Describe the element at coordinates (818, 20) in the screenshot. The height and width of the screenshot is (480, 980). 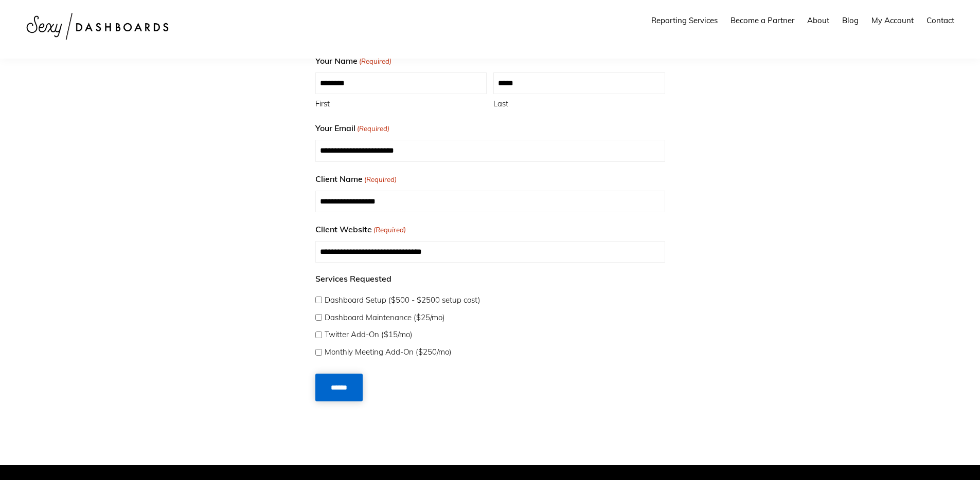
I see `span: About` at that location.